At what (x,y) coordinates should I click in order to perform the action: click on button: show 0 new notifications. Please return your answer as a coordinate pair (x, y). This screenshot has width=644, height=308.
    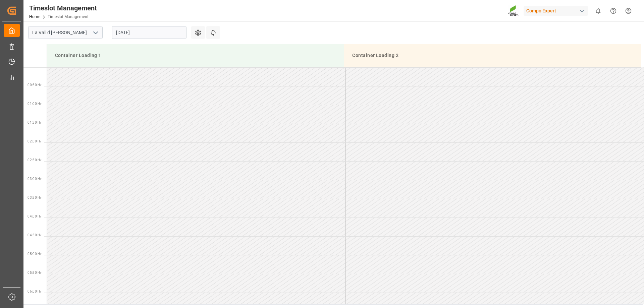
    Looking at the image, I should click on (598, 10).